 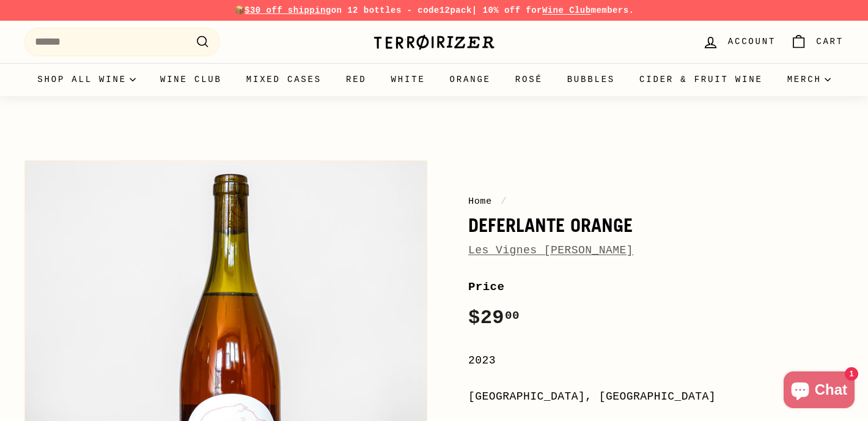 What do you see at coordinates (434, 10) in the screenshot?
I see `p: 📦 on 12 bottles - code | 10% off for members.` at bounding box center [434, 10].